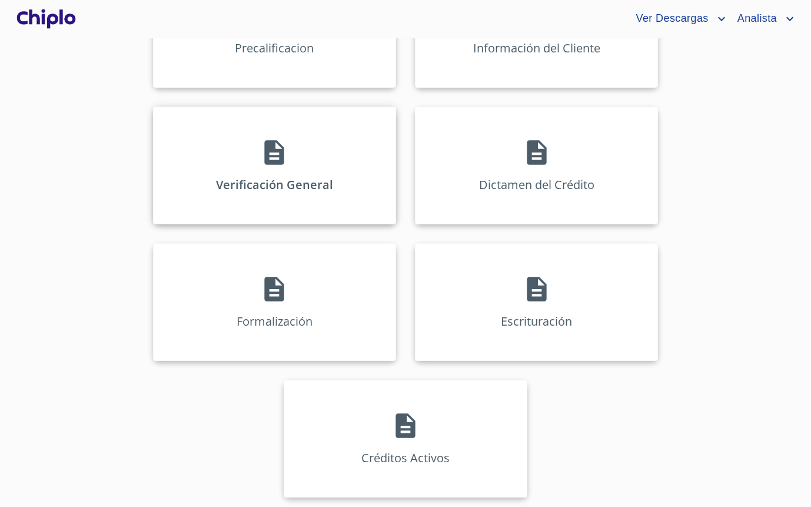 This screenshot has width=811, height=507. What do you see at coordinates (756, 19) in the screenshot?
I see `span: Analista` at bounding box center [756, 19].